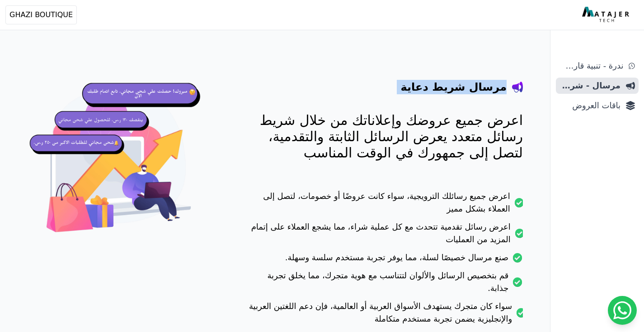  What do you see at coordinates (384, 205) in the screenshot?
I see `li: اعرض جميع رسائلك الترويجية، سواء كانت عروضًا أو خصومات، لتصل إلى العملاء بشكل مميز` at bounding box center [384, 205].